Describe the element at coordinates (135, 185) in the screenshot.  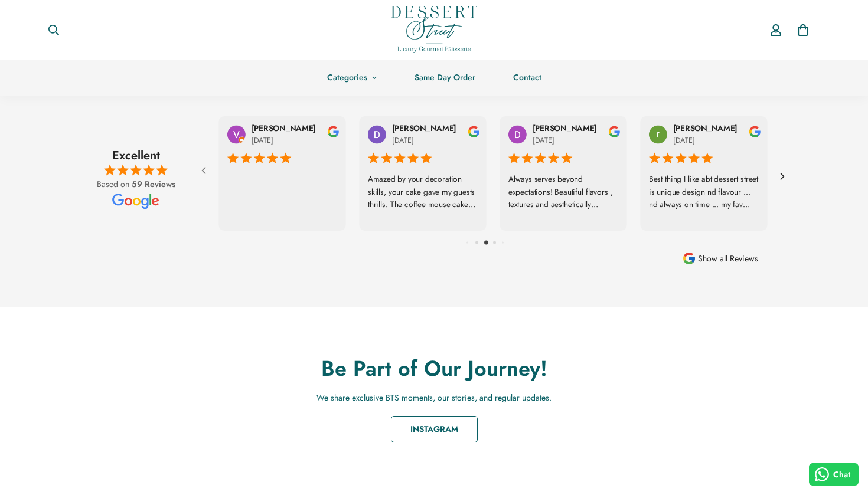
I see `div: Based on` at that location.